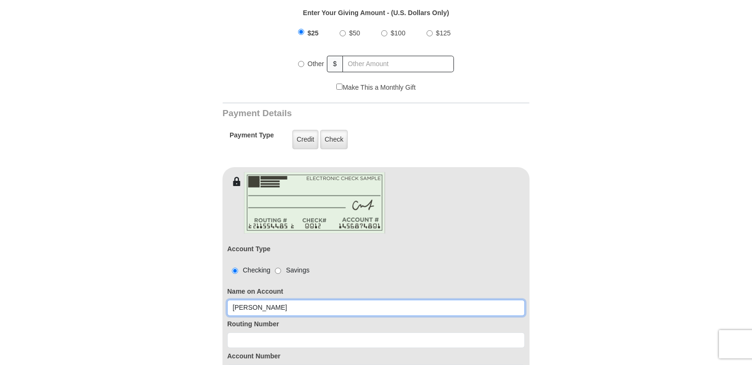  I want to click on label: Account Type, so click(249, 249).